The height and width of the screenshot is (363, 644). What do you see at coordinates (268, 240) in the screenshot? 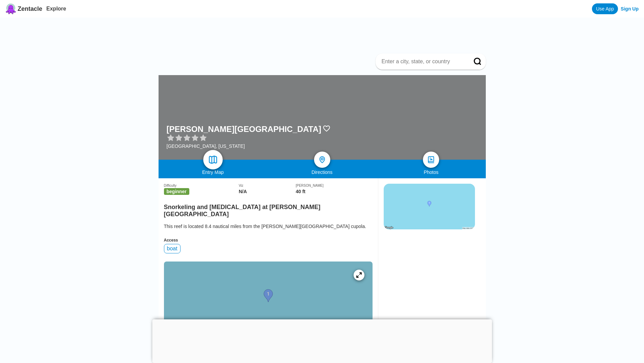
I see `div: Access` at bounding box center [268, 240].